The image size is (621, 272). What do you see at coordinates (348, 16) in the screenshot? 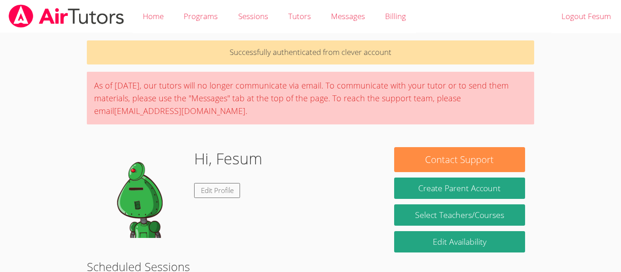
I see `span: Messages` at bounding box center [348, 16].